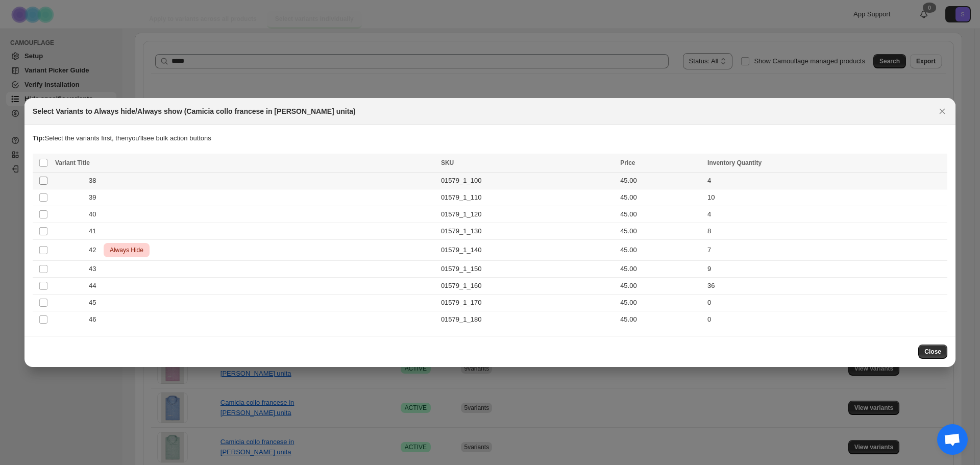 This screenshot has height=465, width=980. What do you see at coordinates (527, 320) in the screenshot?
I see `td: 01579_1_180` at bounding box center [527, 320].